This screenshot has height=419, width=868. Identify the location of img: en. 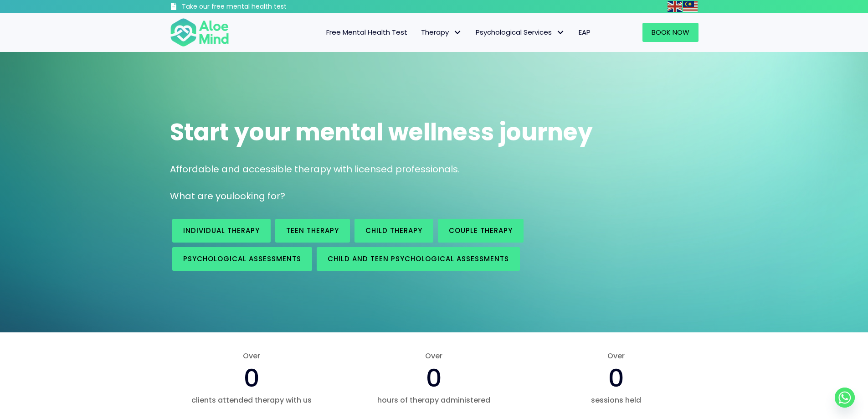
(675, 6).